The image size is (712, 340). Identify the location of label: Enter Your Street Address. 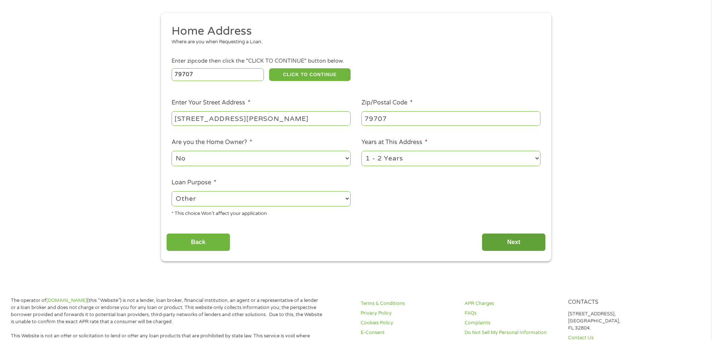
(211, 103).